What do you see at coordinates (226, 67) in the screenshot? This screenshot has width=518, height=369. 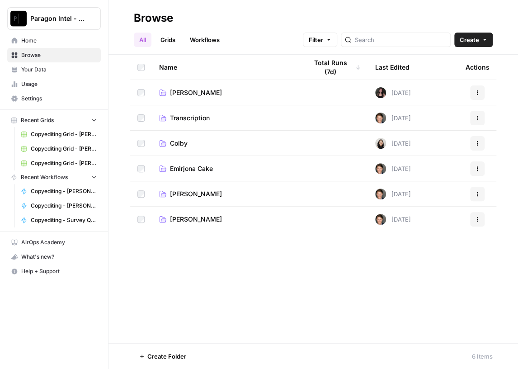 I see `div: Name` at bounding box center [226, 67].